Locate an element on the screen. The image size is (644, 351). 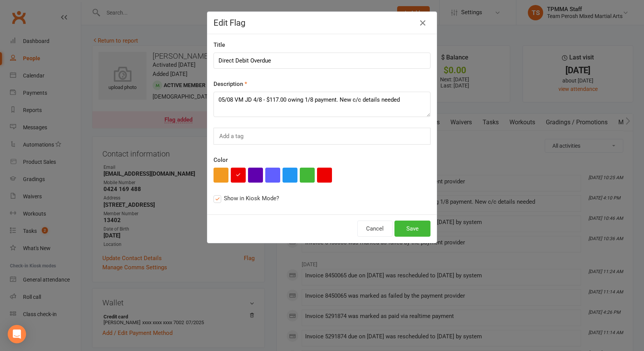
h4: Edit Flag is located at coordinates (322, 23).